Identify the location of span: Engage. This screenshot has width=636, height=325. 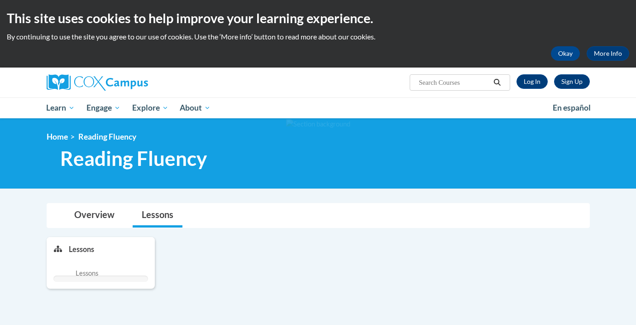
(103, 108).